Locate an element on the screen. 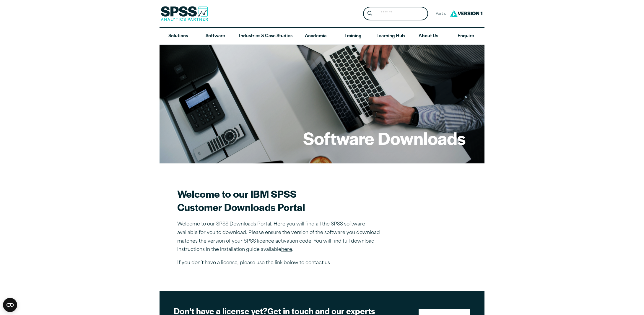  a: Learning Hub is located at coordinates (390, 37).